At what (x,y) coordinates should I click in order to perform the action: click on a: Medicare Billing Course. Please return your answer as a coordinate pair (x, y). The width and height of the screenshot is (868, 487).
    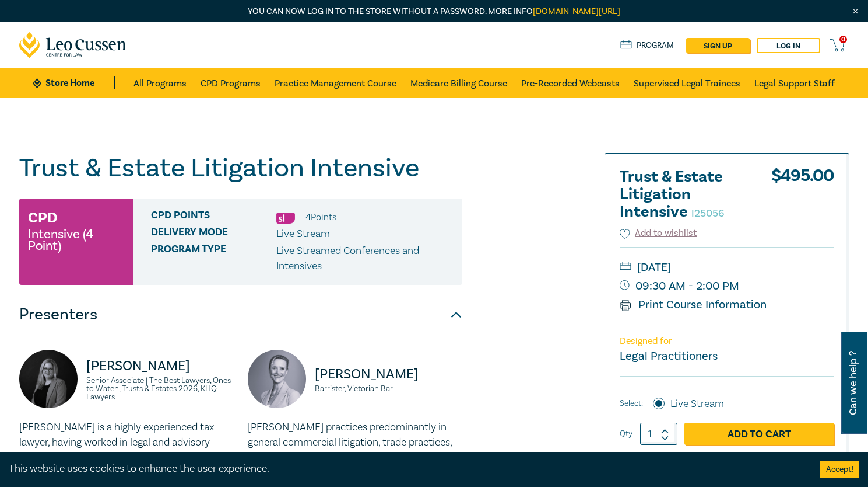
    Looking at the image, I should click on (459, 83).